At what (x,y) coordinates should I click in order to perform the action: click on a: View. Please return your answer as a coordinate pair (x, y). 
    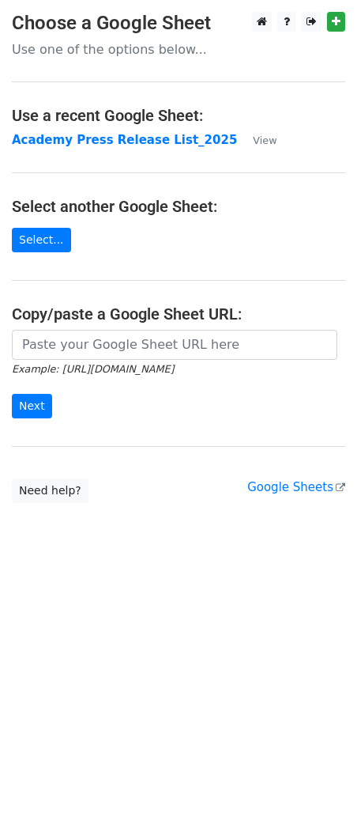
    Looking at the image, I should click on (257, 140).